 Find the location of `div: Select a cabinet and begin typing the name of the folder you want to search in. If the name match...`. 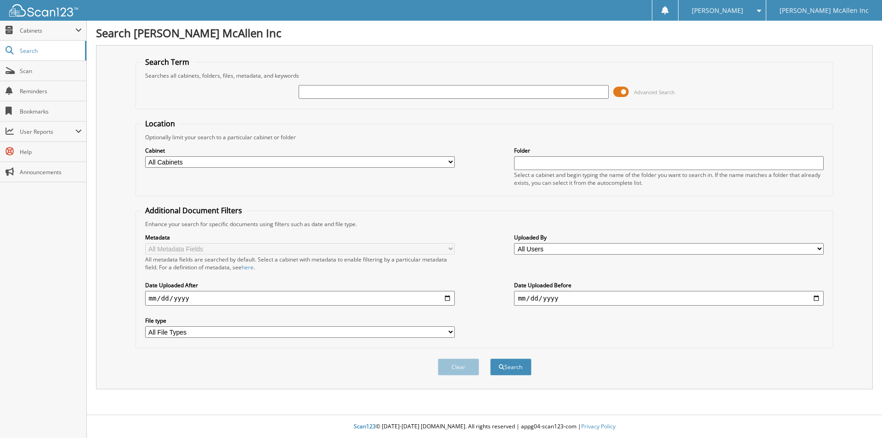

div: Select a cabinet and begin typing the name of the folder you want to search in. If the name match... is located at coordinates (669, 179).